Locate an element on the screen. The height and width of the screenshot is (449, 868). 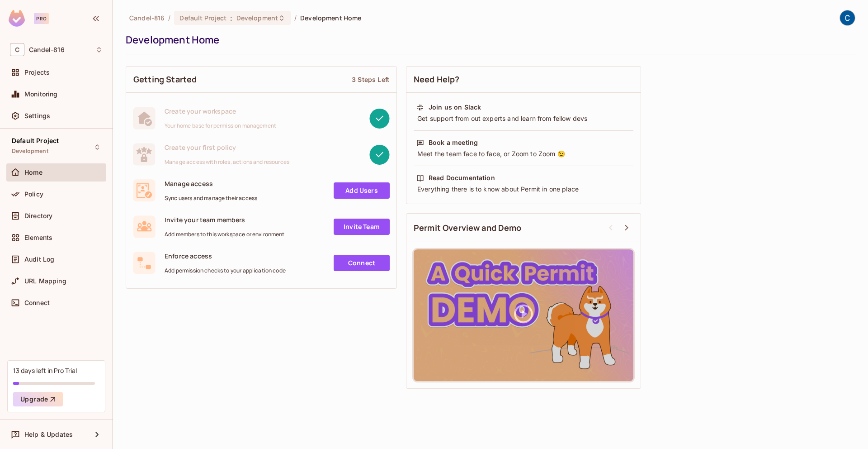
span: Sync users and manage their access is located at coordinates (211, 198).